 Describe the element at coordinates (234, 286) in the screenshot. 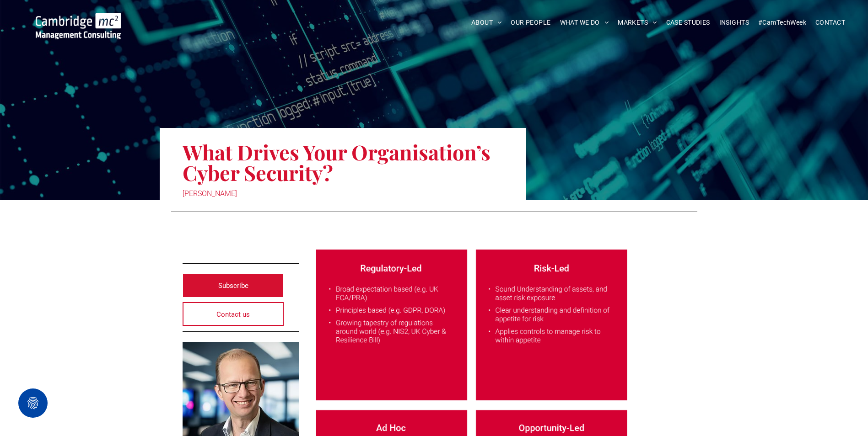

I see `a: Subscribe` at that location.